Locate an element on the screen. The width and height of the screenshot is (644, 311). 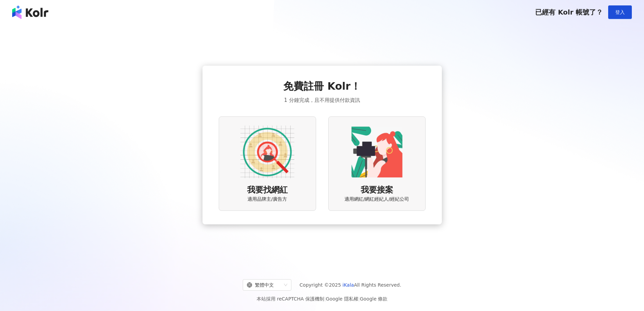
span: 本站採用 reCAPTCHA 保護機制 is located at coordinates (322, 299).